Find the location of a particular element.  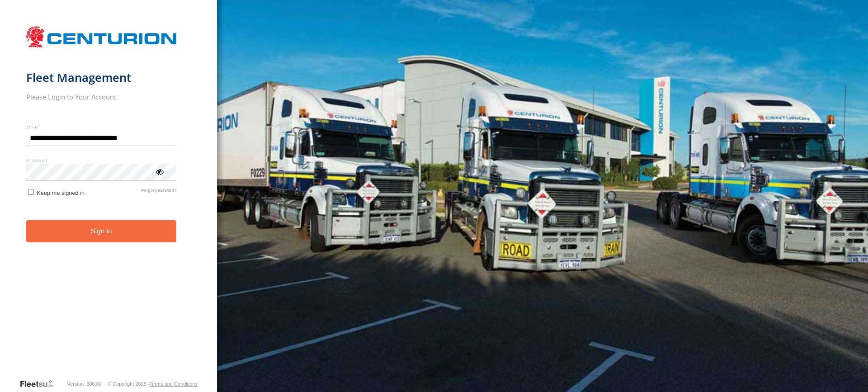

a: Visit our Website is located at coordinates (40, 384).